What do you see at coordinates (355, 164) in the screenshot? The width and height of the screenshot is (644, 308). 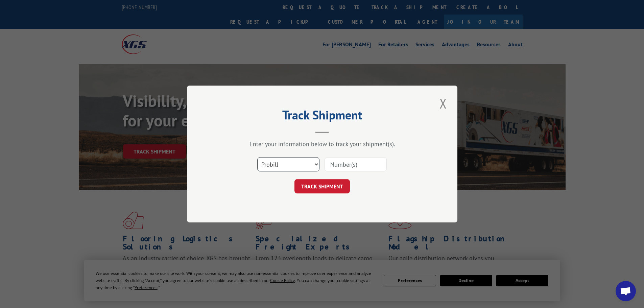 I see `input: Number(s)` at bounding box center [355, 164].